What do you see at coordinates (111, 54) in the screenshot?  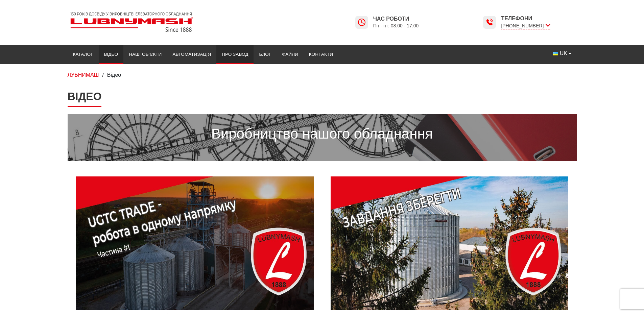 I see `a: Відео` at bounding box center [111, 54].